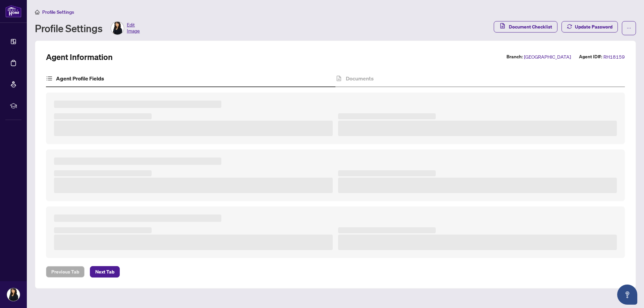 This screenshot has width=644, height=308. Describe the element at coordinates (614, 57) in the screenshot. I see `span: RH18159` at that location.